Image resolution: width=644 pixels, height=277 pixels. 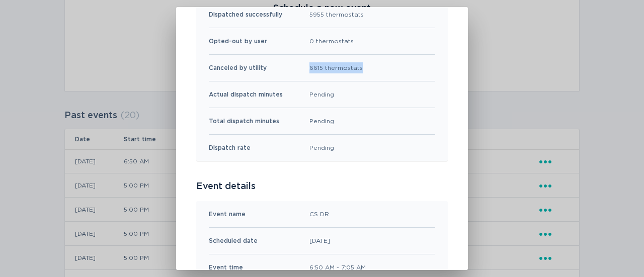 What do you see at coordinates (230, 148) in the screenshot?
I see `div: Dispatch rate` at bounding box center [230, 148].